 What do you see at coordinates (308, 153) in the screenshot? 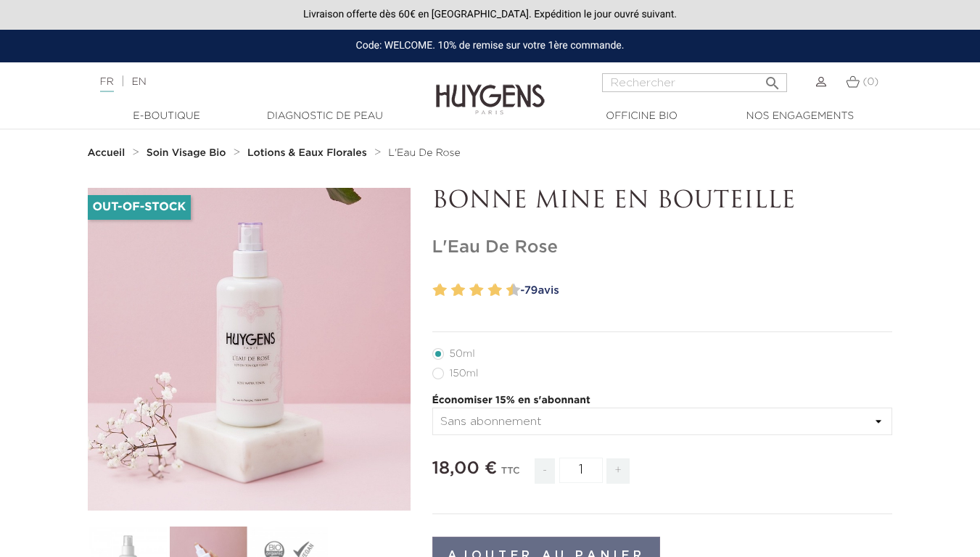
I see `a: Lotions & Eaux Florales` at bounding box center [308, 153].